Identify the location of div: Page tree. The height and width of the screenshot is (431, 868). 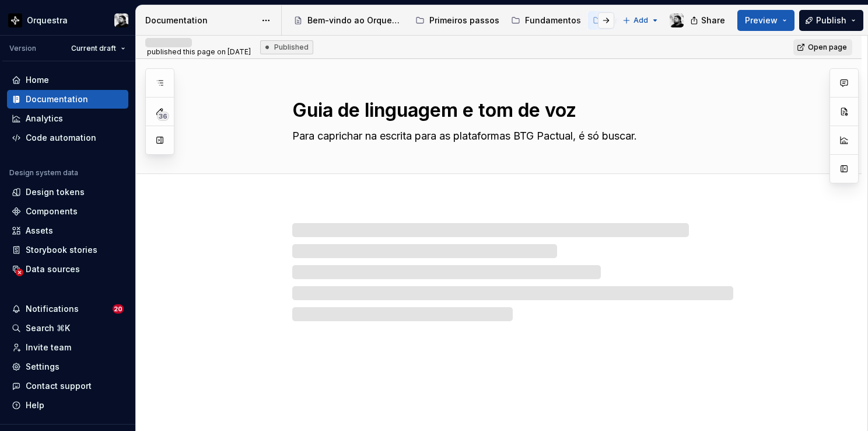
(453, 20).